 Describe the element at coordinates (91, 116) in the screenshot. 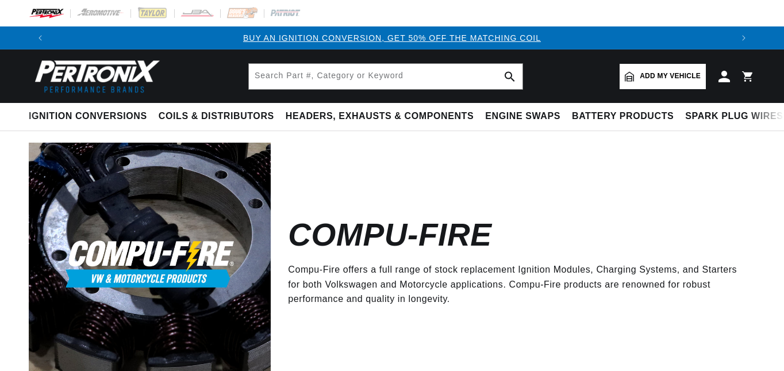

I see `summary: Ignition Conversions` at that location.